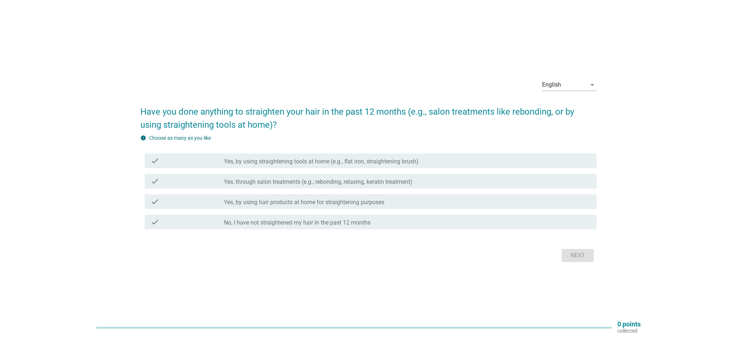 This screenshot has height=337, width=737. What do you see at coordinates (180, 138) in the screenshot?
I see `label: Choose as many as you like` at bounding box center [180, 138].